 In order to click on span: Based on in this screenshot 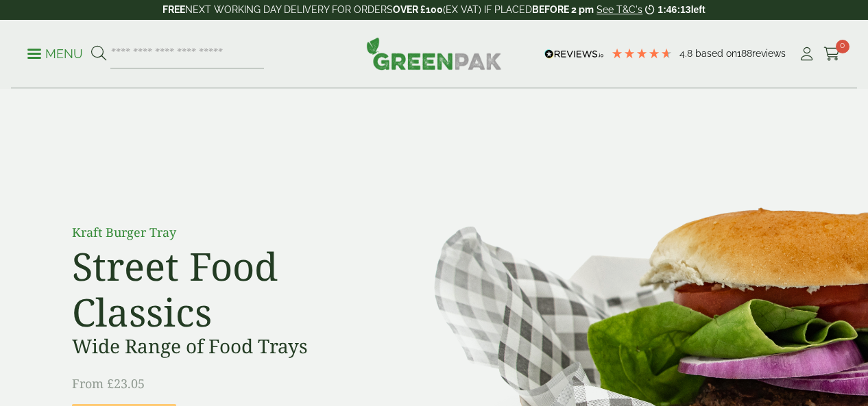, I will do `click(715, 54)`.